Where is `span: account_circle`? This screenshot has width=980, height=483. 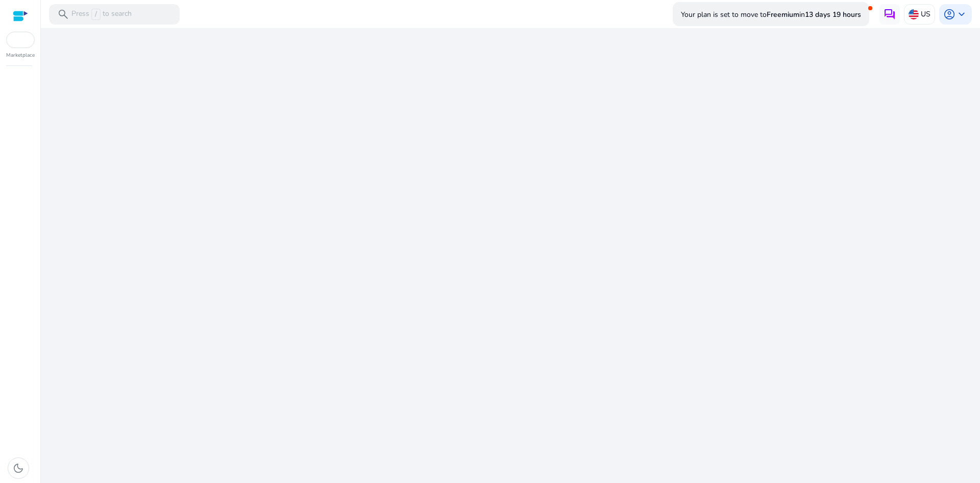
span: account_circle is located at coordinates (949, 14).